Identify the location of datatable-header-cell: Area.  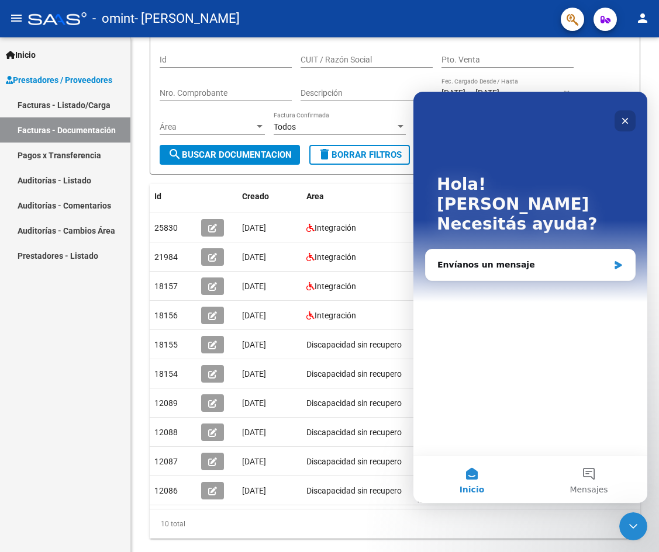
(357, 196).